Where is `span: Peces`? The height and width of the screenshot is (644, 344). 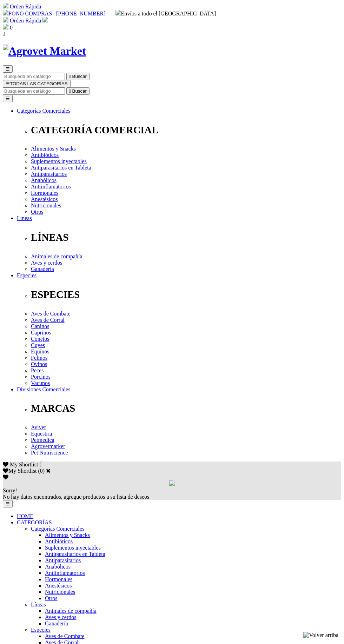 span: Peces is located at coordinates (37, 370).